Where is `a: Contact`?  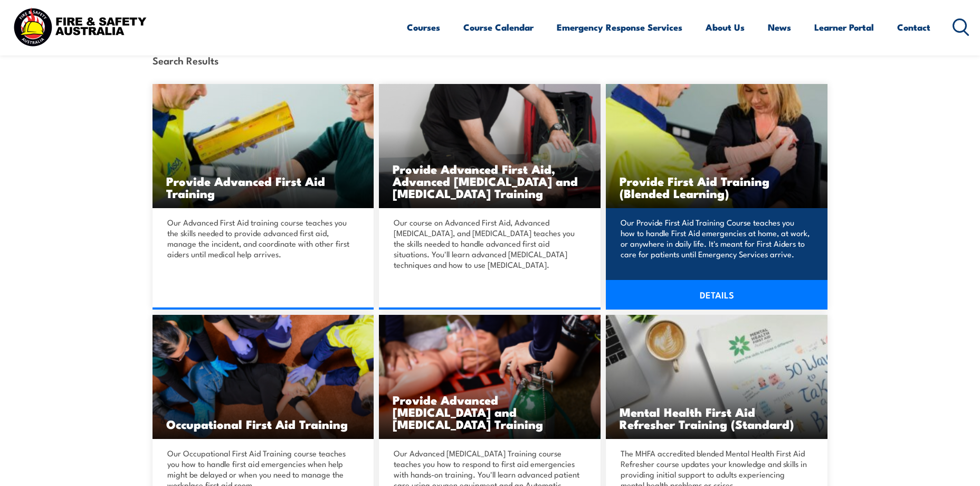
a: Contact is located at coordinates (914, 27).